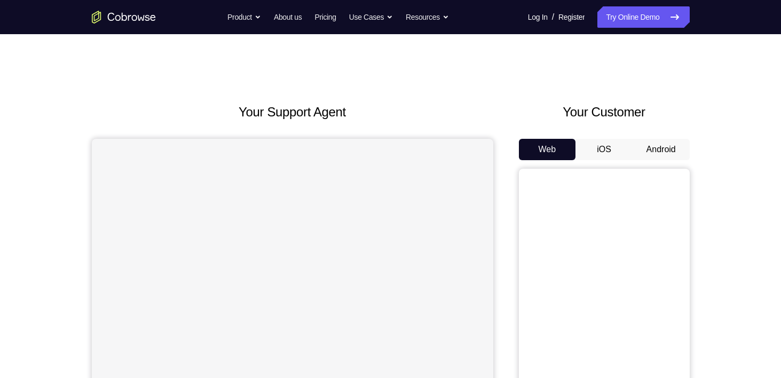  What do you see at coordinates (661, 149) in the screenshot?
I see `button: Android` at bounding box center [661, 149].